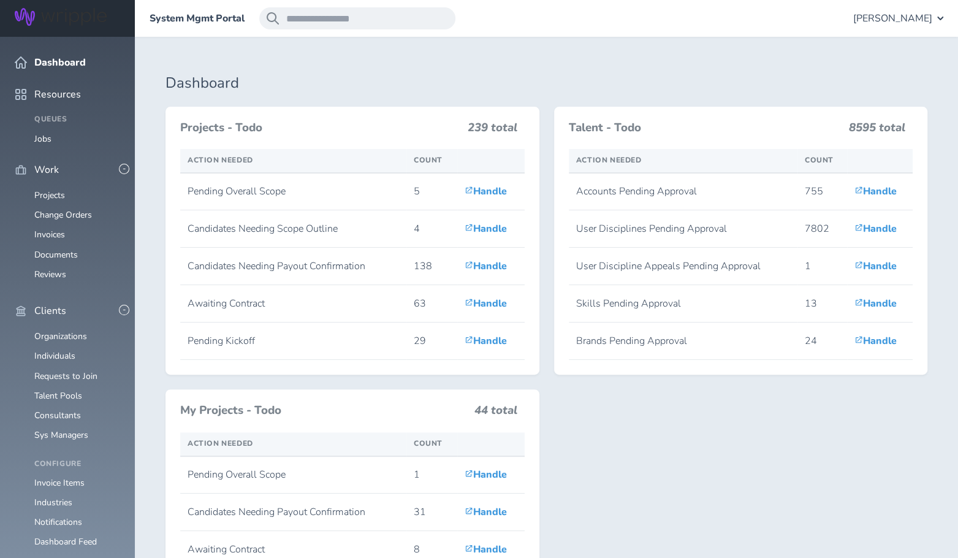  What do you see at coordinates (56, 254) in the screenshot?
I see `a: Documents` at bounding box center [56, 254].